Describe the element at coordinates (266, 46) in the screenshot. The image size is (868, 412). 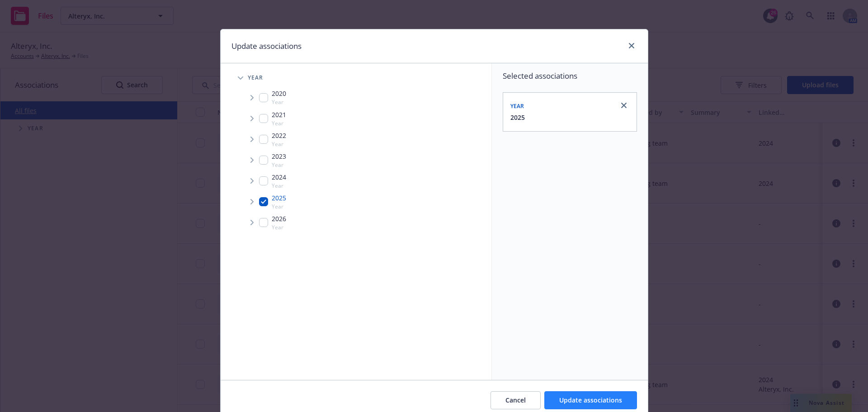
I see `h1: Update associations` at that location.